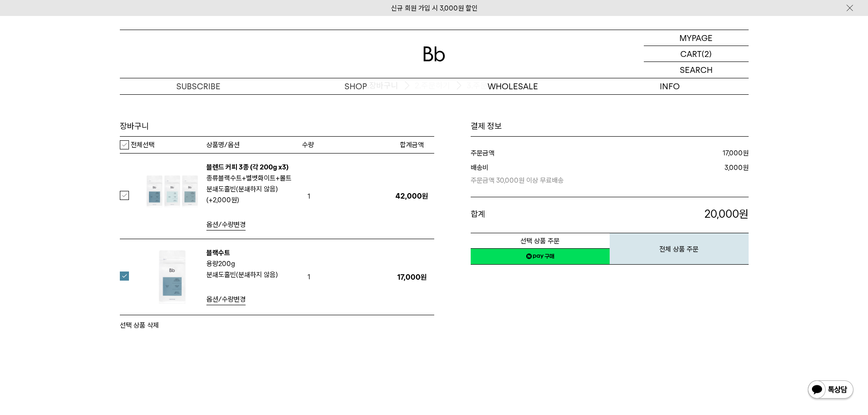 The height and width of the screenshot is (415, 868). Describe the element at coordinates (679, 249) in the screenshot. I see `button: 전체 상품 주문` at that location.